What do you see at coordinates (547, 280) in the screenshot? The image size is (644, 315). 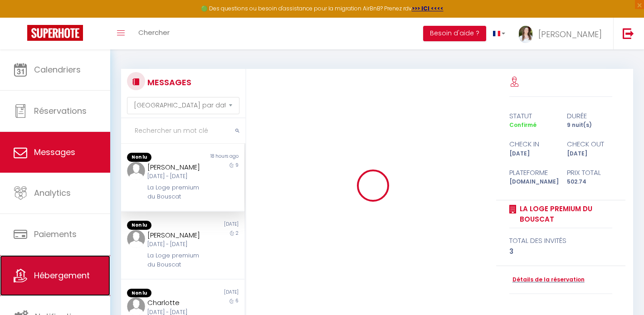 I see `a: Détails de la réservation` at bounding box center [547, 280].